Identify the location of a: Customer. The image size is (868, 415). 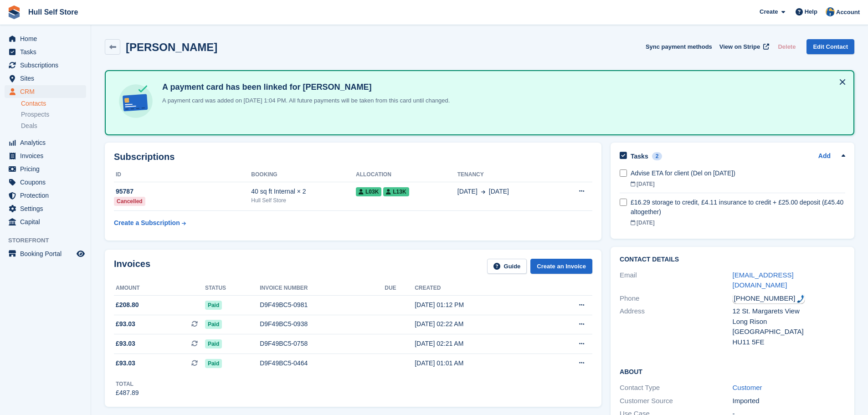
(747, 387).